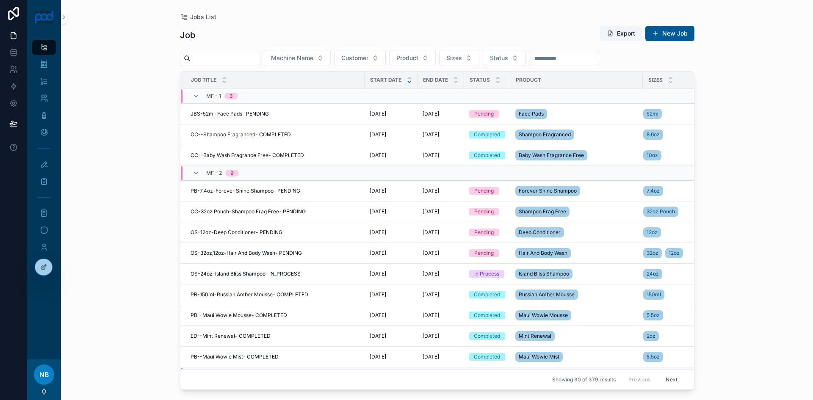 The image size is (813, 400). Describe the element at coordinates (214, 173) in the screenshot. I see `span: MF - 2` at that location.